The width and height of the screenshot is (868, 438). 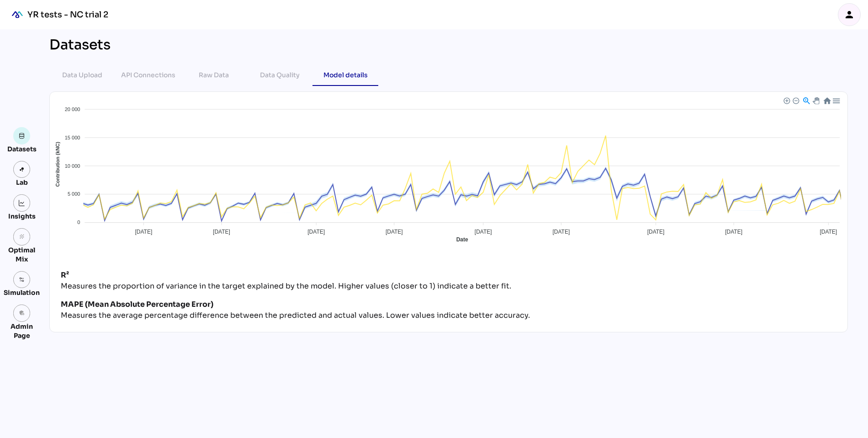 What do you see at coordinates (806, 100) in the screenshot?
I see `div: Selection Zoom` at bounding box center [806, 100].